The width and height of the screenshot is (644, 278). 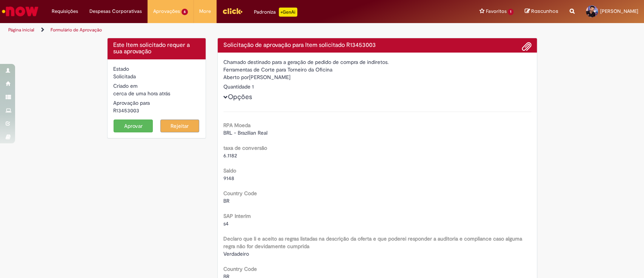 I want to click on div: R13453003, so click(x=157, y=111).